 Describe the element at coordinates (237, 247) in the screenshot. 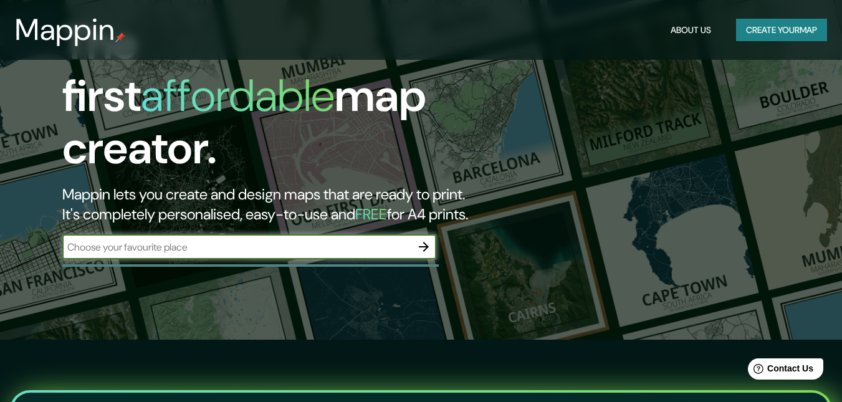

I see `input: Choose your favourite place` at that location.